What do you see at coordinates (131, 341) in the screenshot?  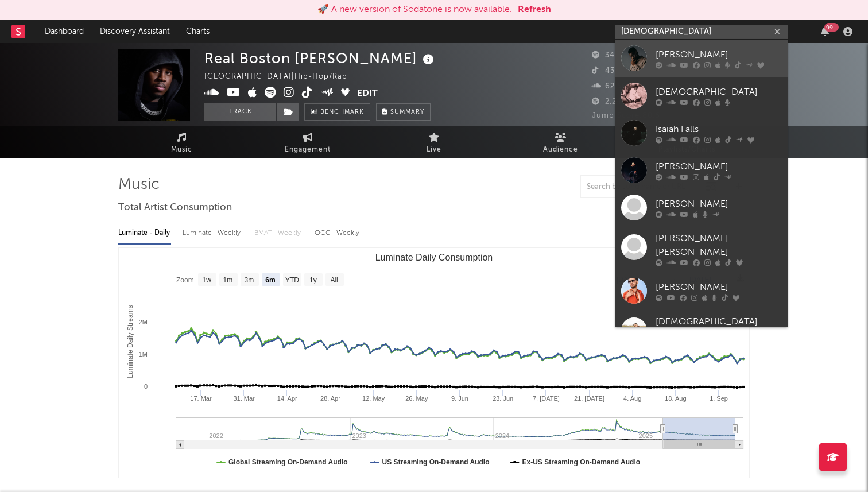 I see `text: Luminate Daily Streams` at bounding box center [131, 341].